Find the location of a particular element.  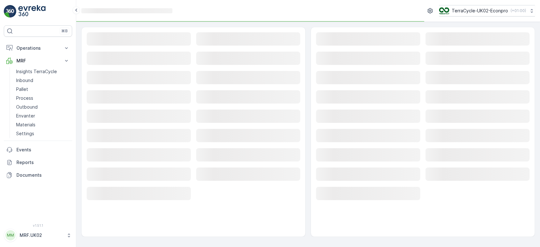

button: Operations is located at coordinates (38, 48).